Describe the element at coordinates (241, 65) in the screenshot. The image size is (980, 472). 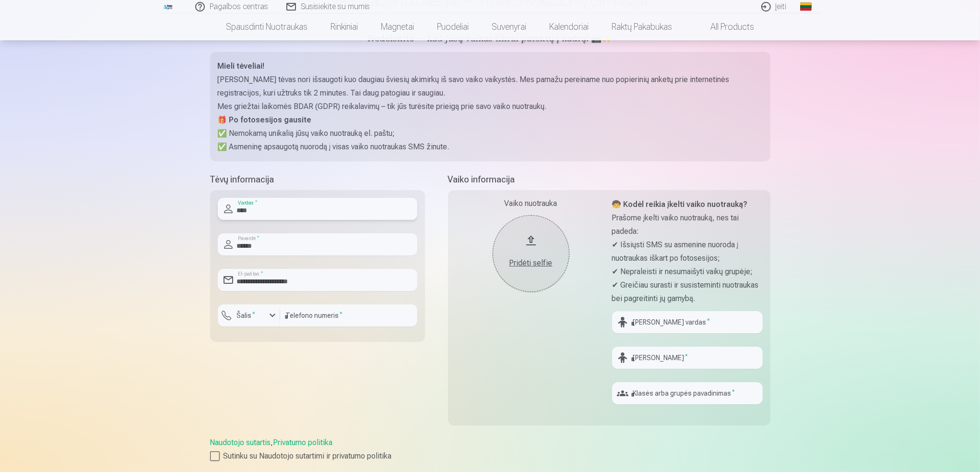
I see `strong: Mieli tėveliai!` at that location.